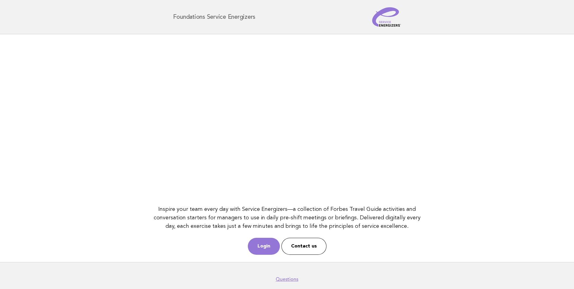  What do you see at coordinates (214, 17) in the screenshot?
I see `h1: Foundations Service Energizers` at bounding box center [214, 17].